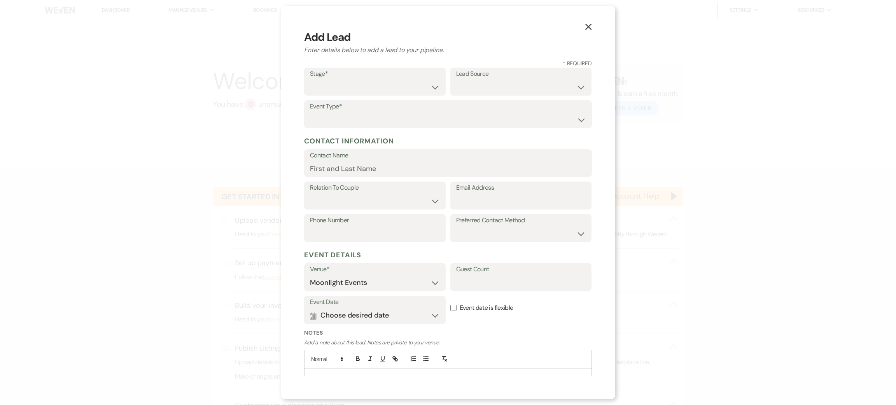  I want to click on label: Event date is flexible, so click(521, 308).